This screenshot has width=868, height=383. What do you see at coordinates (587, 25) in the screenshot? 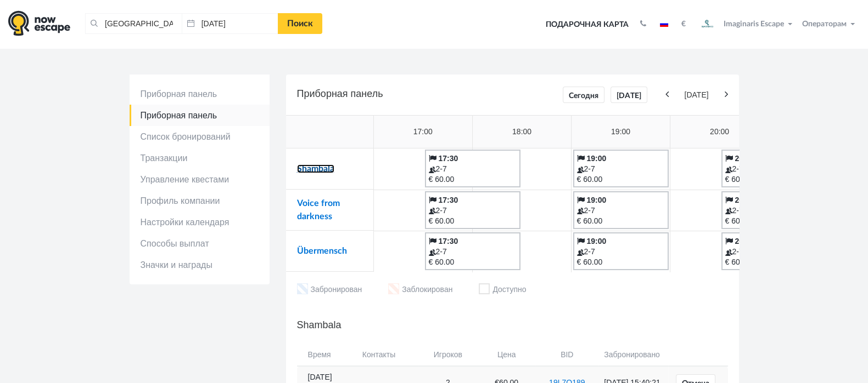
I see `a: Подарочная карта` at bounding box center [587, 25].